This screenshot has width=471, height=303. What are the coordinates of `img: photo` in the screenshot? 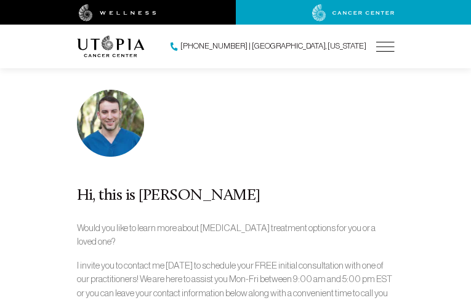 It's located at (110, 123).